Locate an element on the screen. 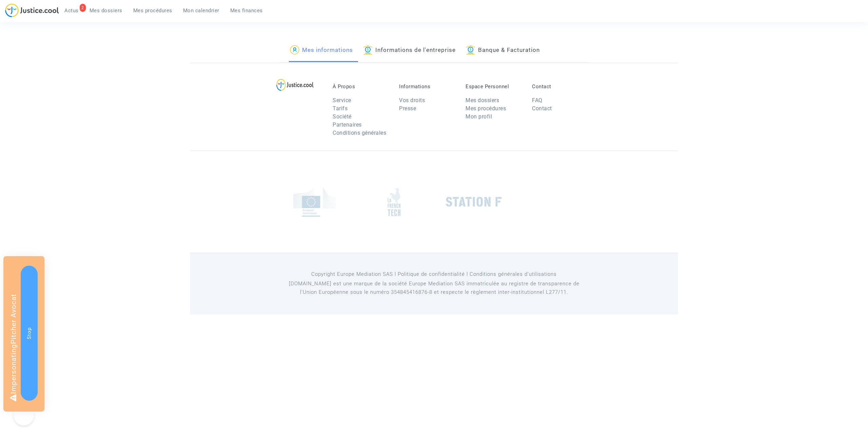 The width and height of the screenshot is (868, 439). a: Conditions générales is located at coordinates (359, 133).